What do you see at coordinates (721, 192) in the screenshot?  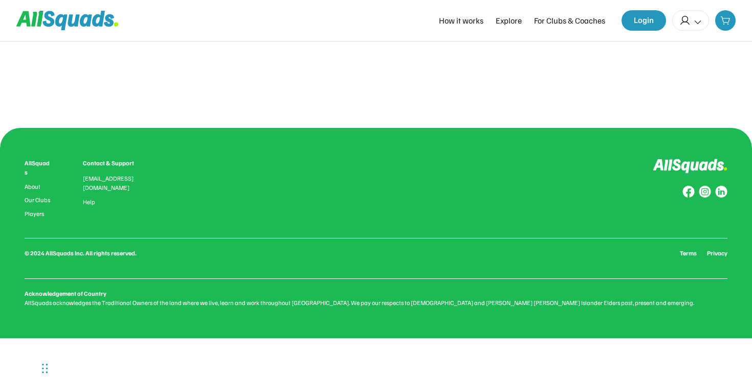 I see `img: Group%20copy%206.svg` at bounding box center [721, 192].